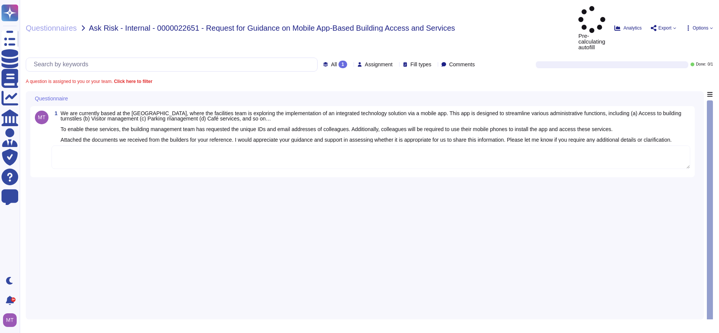  What do you see at coordinates (700, 28) in the screenshot?
I see `span: Options` at bounding box center [700, 28].